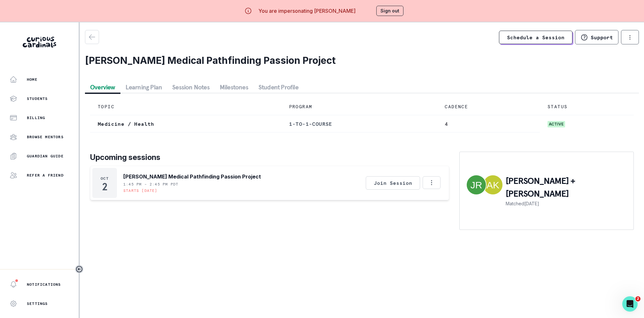 The image size is (644, 318). I want to click on p: Upcoming sessions, so click(270, 157).